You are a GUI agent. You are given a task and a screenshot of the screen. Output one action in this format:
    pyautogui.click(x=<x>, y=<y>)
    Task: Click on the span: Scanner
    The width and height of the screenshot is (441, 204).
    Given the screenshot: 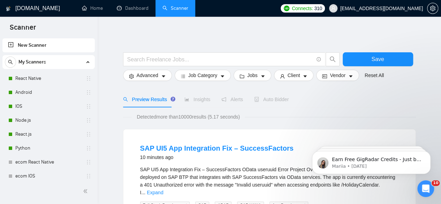 What is the action you would take?
    pyautogui.click(x=23, y=30)
    